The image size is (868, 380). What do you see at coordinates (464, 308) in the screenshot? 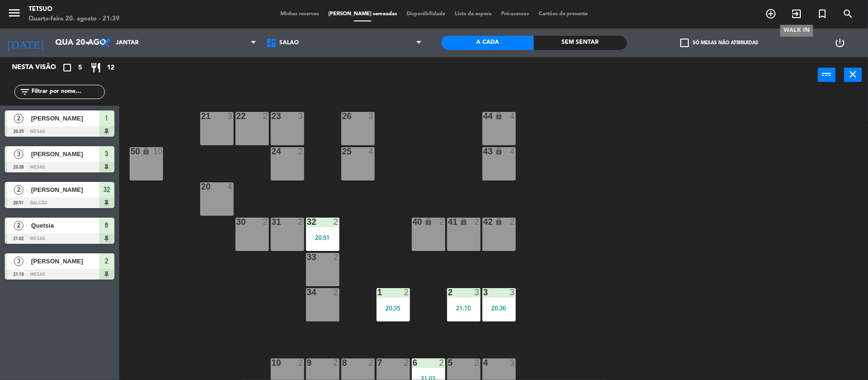
I see `div: 21:10` at bounding box center [464, 308].